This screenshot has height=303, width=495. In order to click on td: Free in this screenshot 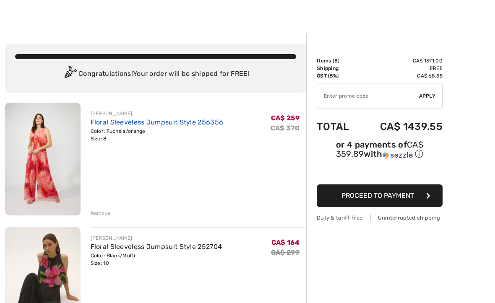, I will do `click(401, 68)`.